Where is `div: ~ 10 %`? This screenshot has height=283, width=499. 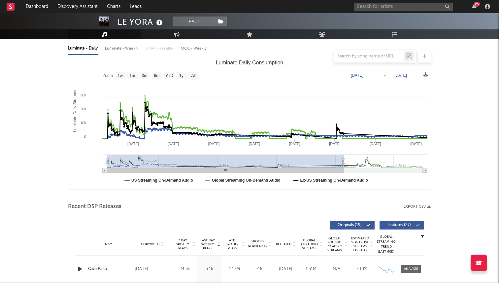 div: ~ 10 % is located at coordinates (362, 269).